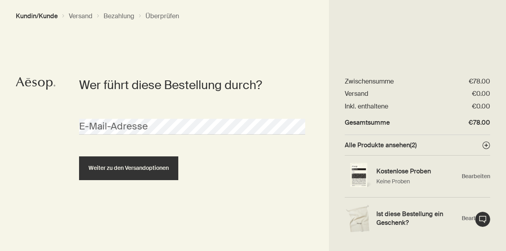 The image size is (506, 251). What do you see at coordinates (192, 127) in the screenshot?
I see `input: E-Mail-Adresse` at bounding box center [192, 127].